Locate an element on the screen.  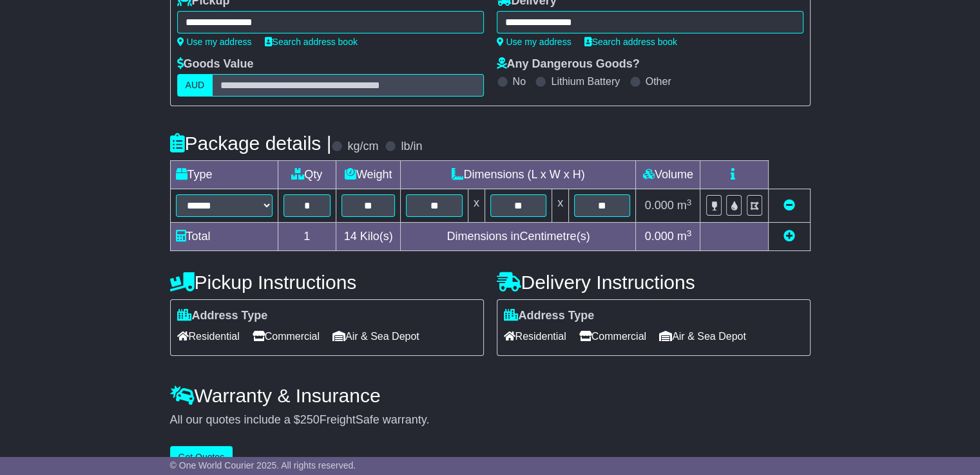
h4: Package details | is located at coordinates (251, 143).